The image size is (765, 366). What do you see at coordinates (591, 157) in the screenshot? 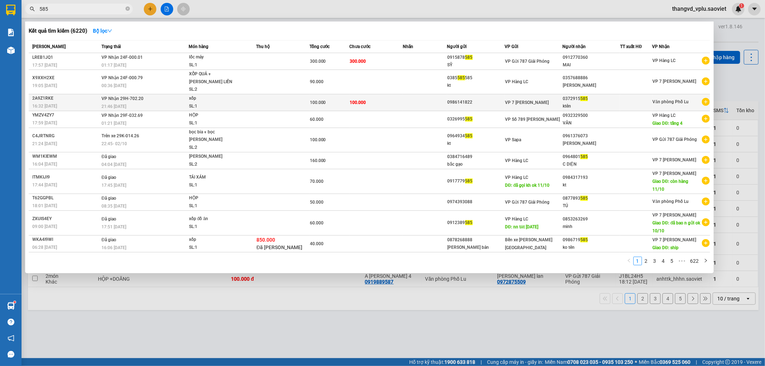
I see `div: 0964801` at bounding box center [591, 157].